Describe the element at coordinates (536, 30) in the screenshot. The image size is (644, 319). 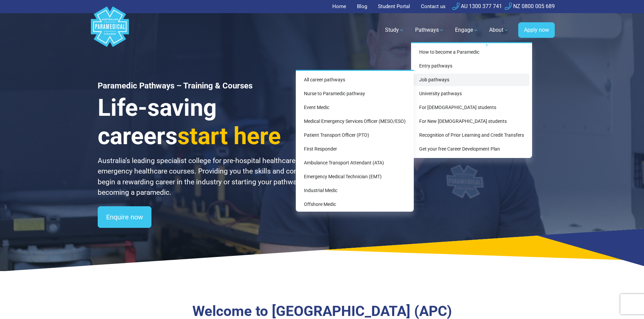
I see `a: Apply now` at that location.